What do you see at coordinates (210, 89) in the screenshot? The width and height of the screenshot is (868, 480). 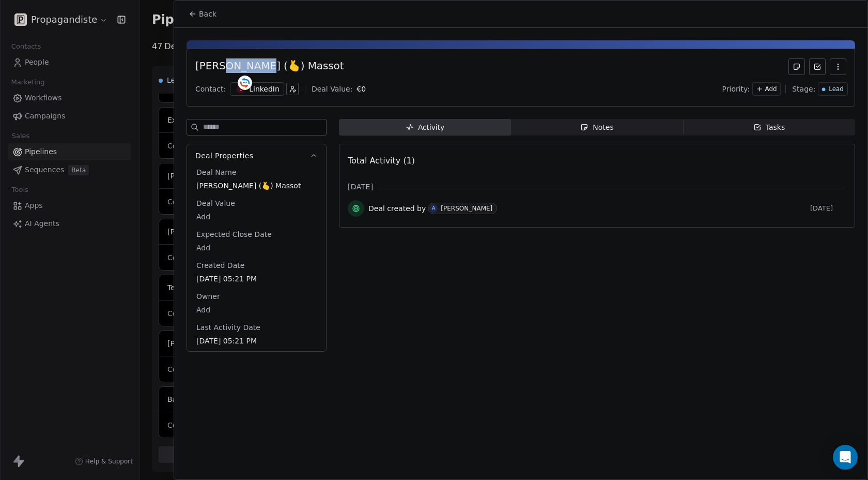 I see `div: Contact:` at bounding box center [210, 89].